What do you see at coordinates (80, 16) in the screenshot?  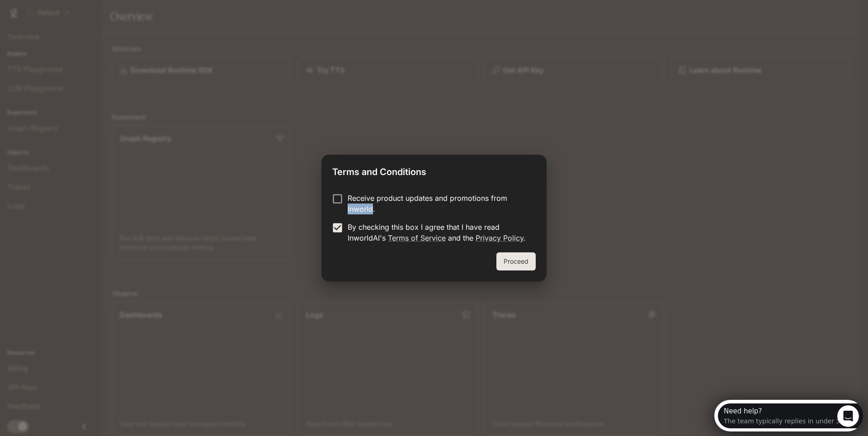 I see `div: Open Intercom Messenger` at bounding box center [80, 16].